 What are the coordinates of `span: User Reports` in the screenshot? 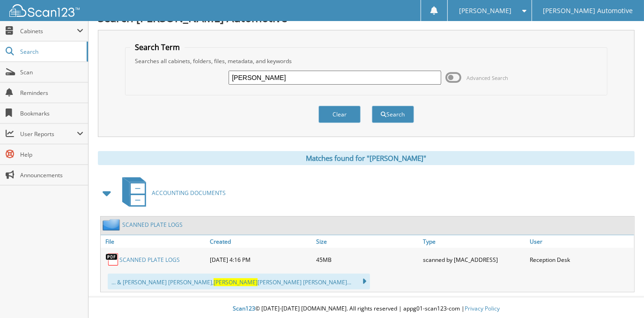 It's located at (48, 134).